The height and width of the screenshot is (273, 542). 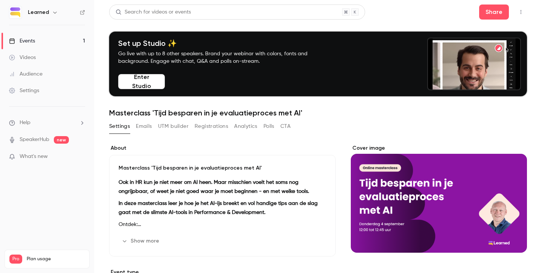 What do you see at coordinates (439, 148) in the screenshot?
I see `label: Cover image` at bounding box center [439, 148].